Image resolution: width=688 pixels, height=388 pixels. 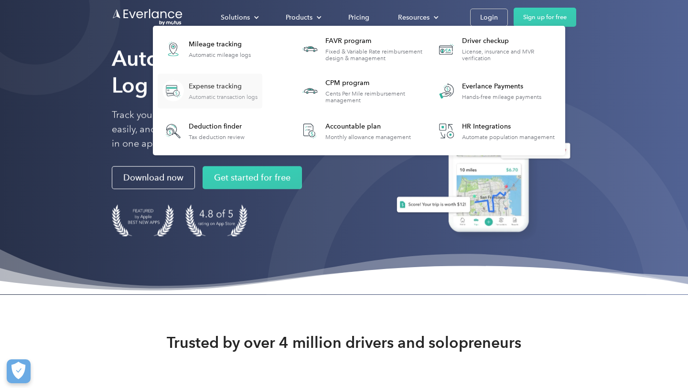 I want to click on a: Login, so click(x=489, y=17).